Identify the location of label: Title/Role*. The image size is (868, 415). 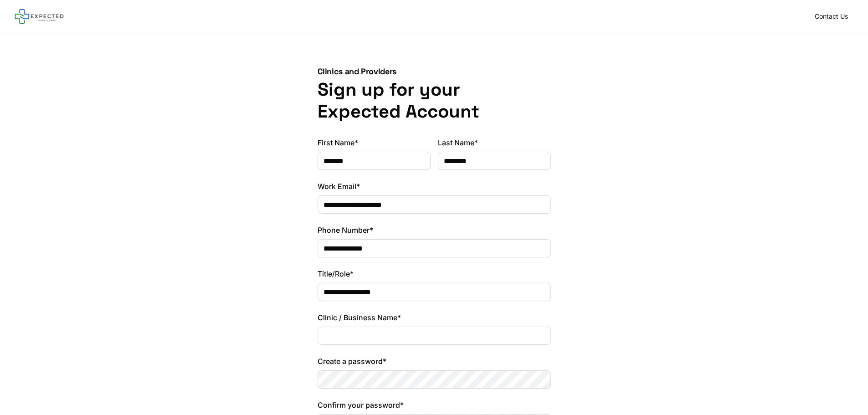
(434, 274).